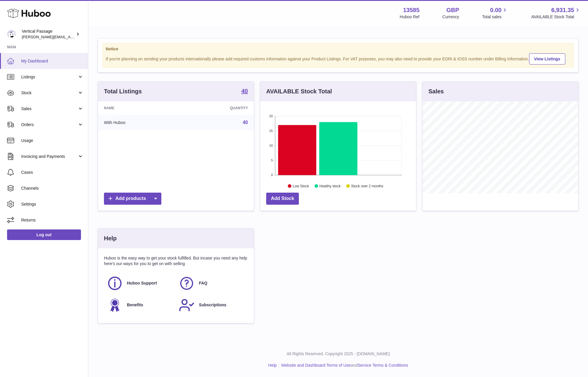 The width and height of the screenshot is (588, 377). I want to click on text: 5, so click(272, 160).